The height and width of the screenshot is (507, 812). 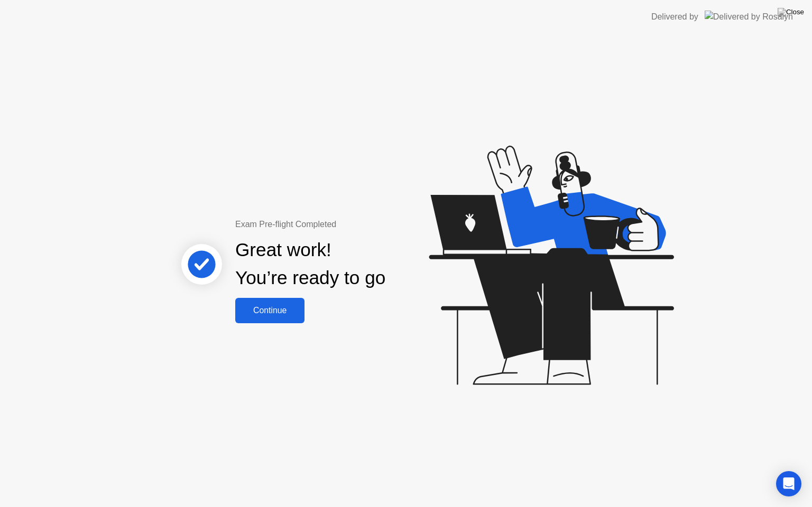 I want to click on div: Delivered by, so click(x=674, y=17).